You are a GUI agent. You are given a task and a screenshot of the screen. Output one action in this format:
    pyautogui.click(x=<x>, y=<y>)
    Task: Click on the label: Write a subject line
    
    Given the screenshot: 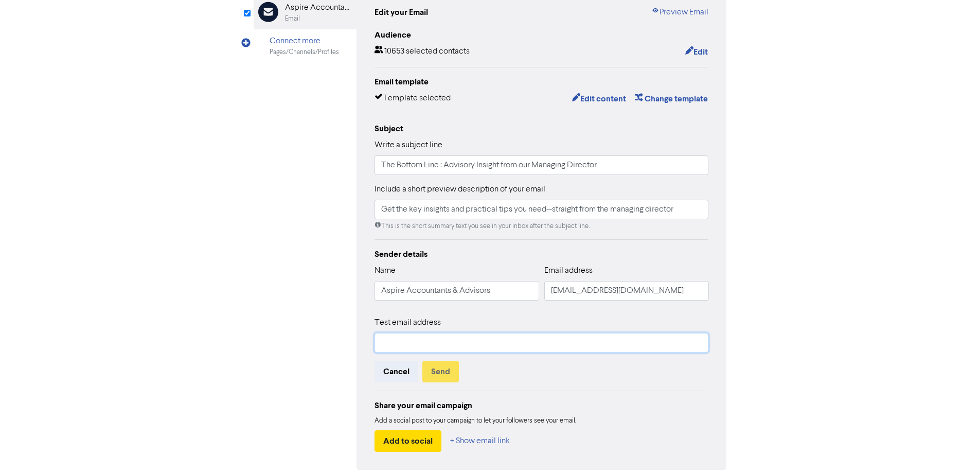 What is the action you would take?
    pyautogui.click(x=409, y=145)
    